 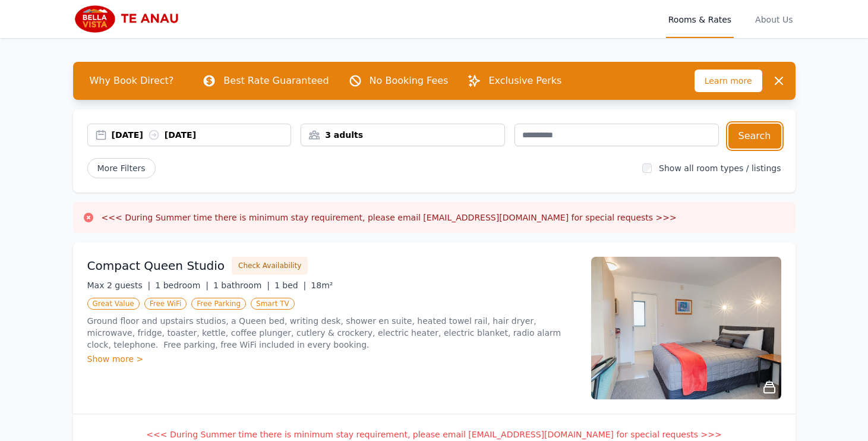 I want to click on p: No Booking Fees, so click(x=409, y=81).